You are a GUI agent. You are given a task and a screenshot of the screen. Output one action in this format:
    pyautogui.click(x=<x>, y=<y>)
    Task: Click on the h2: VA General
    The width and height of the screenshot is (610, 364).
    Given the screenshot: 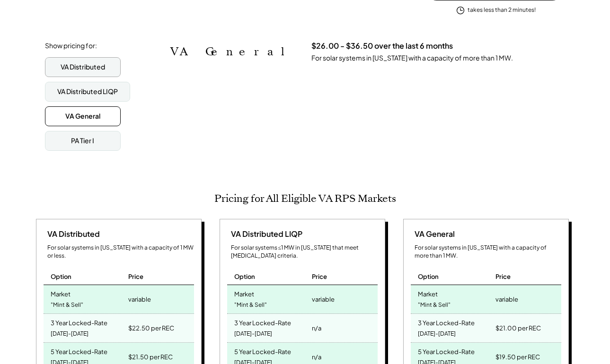 What is the action you would take?
    pyautogui.click(x=234, y=52)
    